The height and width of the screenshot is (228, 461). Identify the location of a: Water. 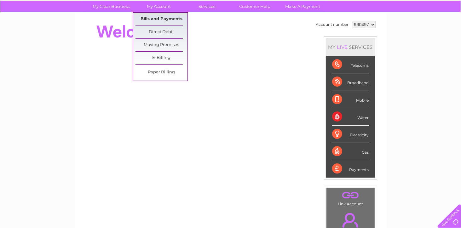
(356, 29).